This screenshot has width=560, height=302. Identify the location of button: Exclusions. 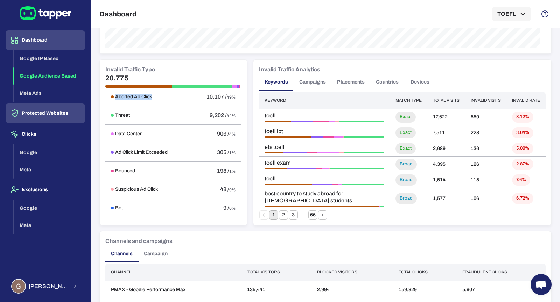
(45, 190).